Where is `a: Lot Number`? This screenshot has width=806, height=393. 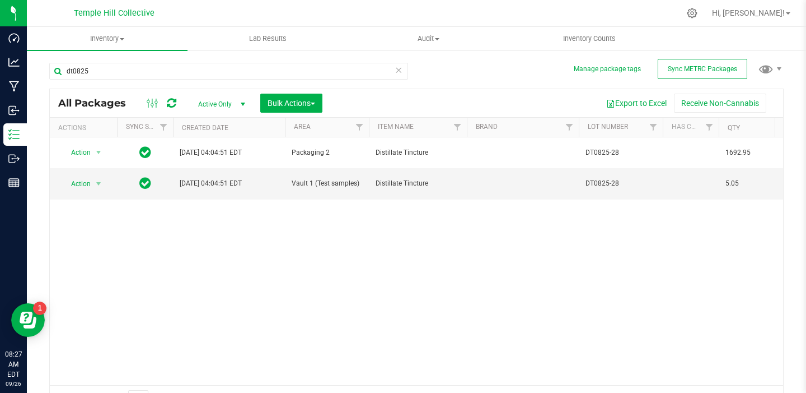
a: Lot Number is located at coordinates (608, 127).